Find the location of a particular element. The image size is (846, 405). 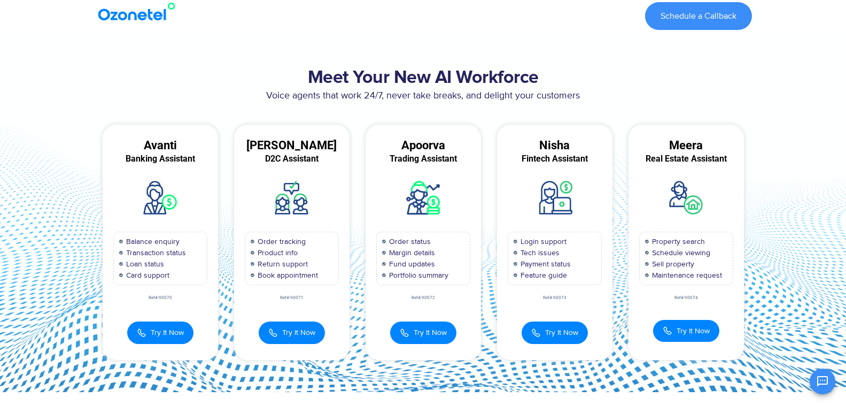

div: Nisha is located at coordinates (555, 145).